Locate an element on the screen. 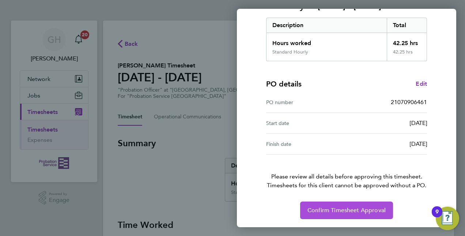 The height and width of the screenshot is (236, 465). div: Total is located at coordinates (407, 25).